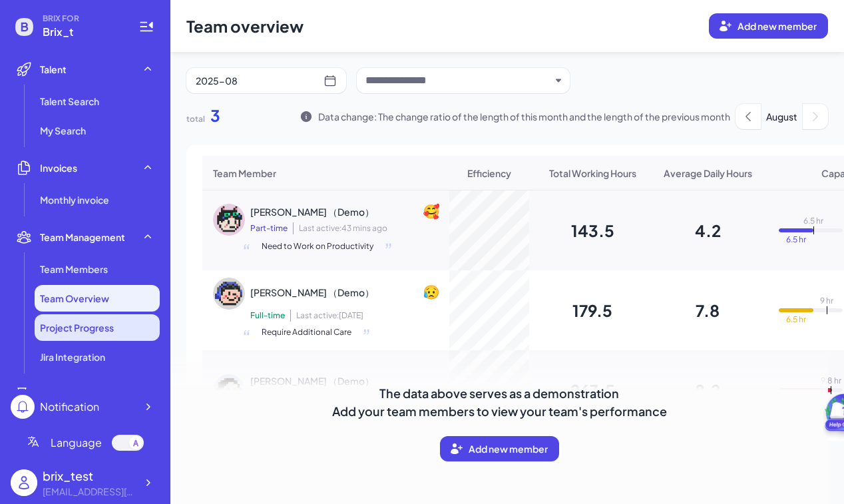  What do you see at coordinates (90, 491) in the screenshot?
I see `div: lulu@joinbrix.com` at bounding box center [90, 491].